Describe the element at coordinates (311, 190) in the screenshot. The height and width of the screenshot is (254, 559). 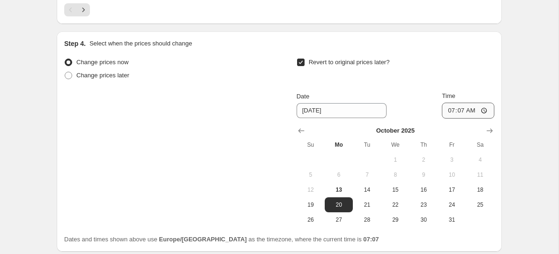
I see `button: Sunday October 12 2025` at that location.